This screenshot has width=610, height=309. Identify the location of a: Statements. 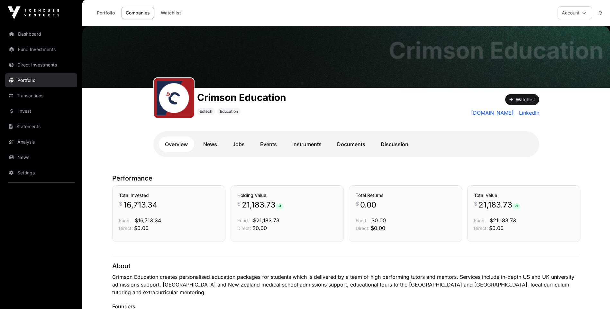
(41, 127).